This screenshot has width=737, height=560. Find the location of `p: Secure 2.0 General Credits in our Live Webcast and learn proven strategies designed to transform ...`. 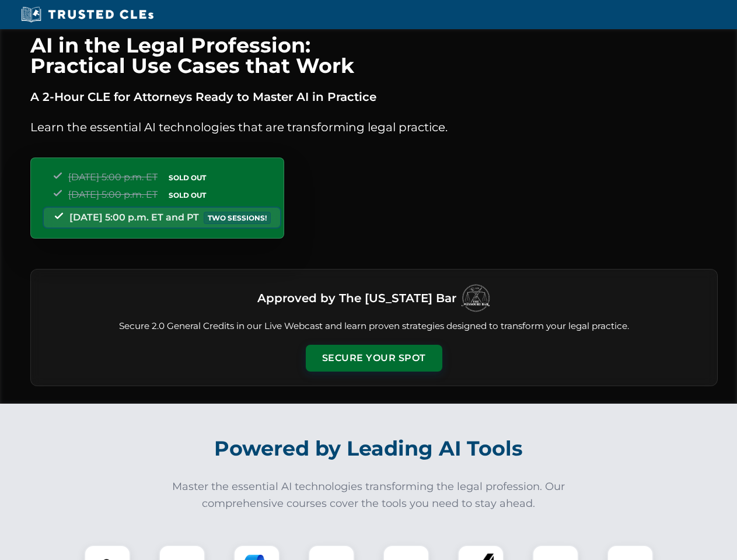

p: Secure 2.0 General Credits in our Live Webcast and learn proven strategies designed to transform ... is located at coordinates (374, 326).